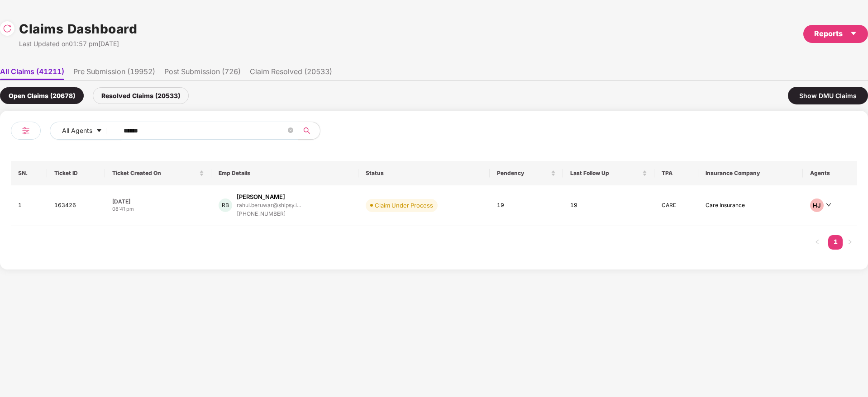 Image resolution: width=868 pixels, height=397 pixels. Describe the element at coordinates (850, 242) in the screenshot. I see `span: right` at that location.